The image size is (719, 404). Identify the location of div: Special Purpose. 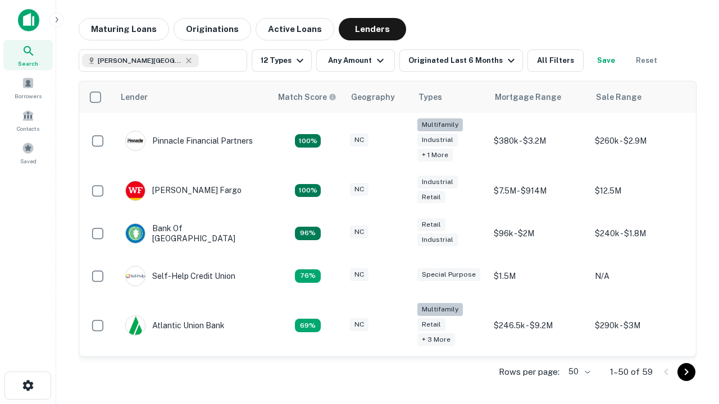
(449, 275).